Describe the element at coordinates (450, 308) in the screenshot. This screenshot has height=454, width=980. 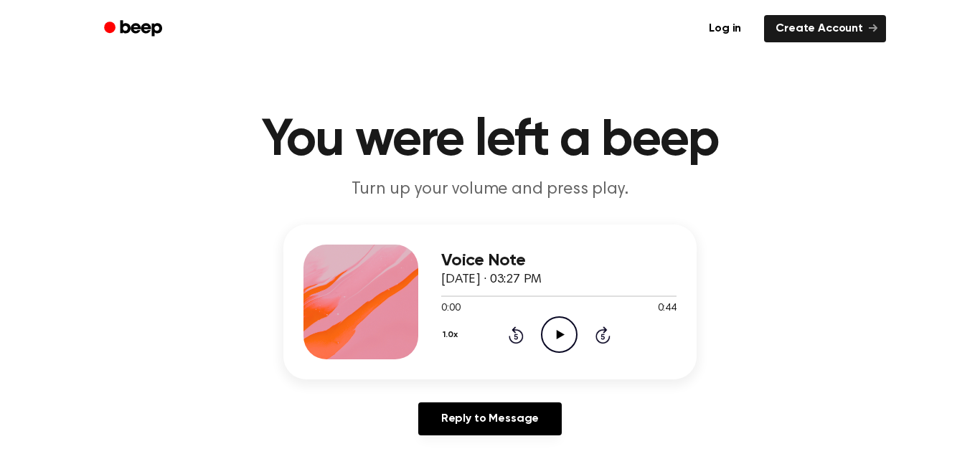
I see `span: 0:00` at that location.